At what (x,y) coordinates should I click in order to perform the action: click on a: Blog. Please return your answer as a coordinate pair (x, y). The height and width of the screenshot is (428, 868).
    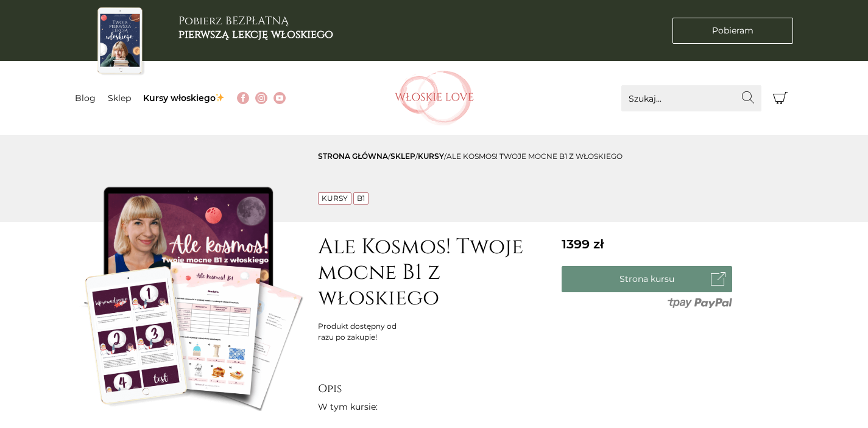
    Looking at the image, I should click on (85, 98).